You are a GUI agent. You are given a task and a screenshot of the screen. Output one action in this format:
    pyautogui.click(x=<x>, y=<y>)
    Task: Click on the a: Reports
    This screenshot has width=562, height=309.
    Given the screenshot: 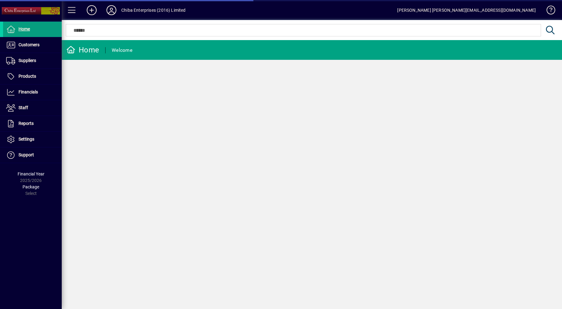 What is the action you would take?
    pyautogui.click(x=32, y=124)
    